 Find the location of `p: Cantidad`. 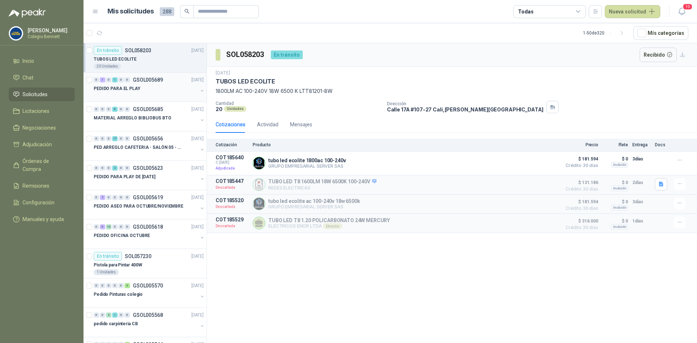

p: Cantidad is located at coordinates (298, 103).